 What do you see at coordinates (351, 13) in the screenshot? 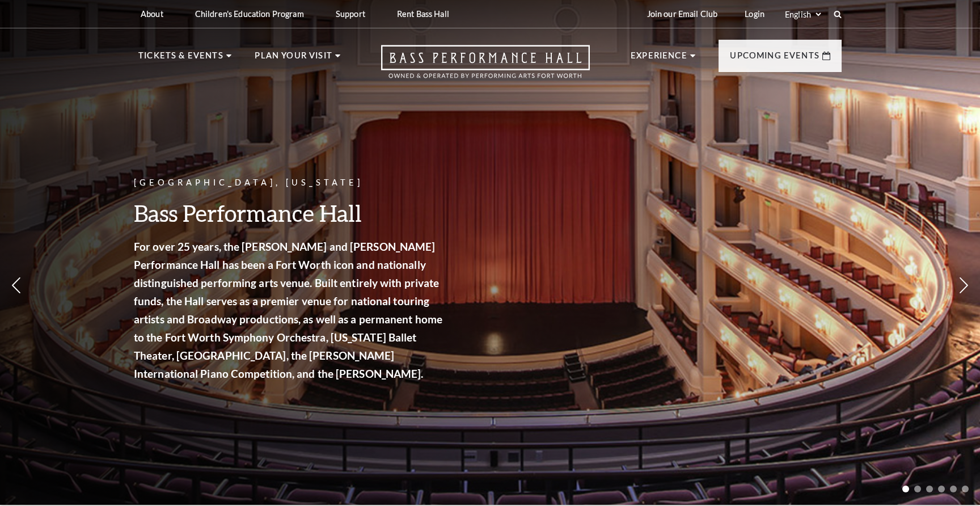
I see `p: Support` at bounding box center [351, 13].